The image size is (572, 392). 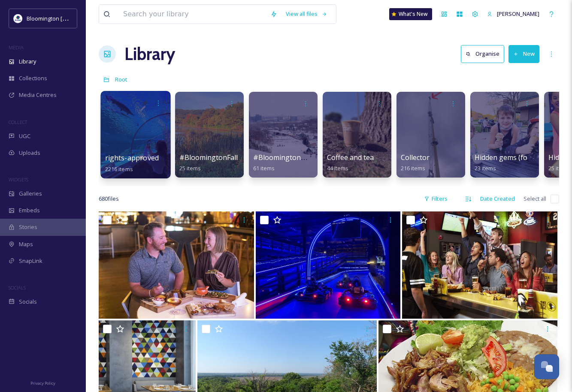 What do you see at coordinates (150, 54) in the screenshot?
I see `a: Library` at bounding box center [150, 54].